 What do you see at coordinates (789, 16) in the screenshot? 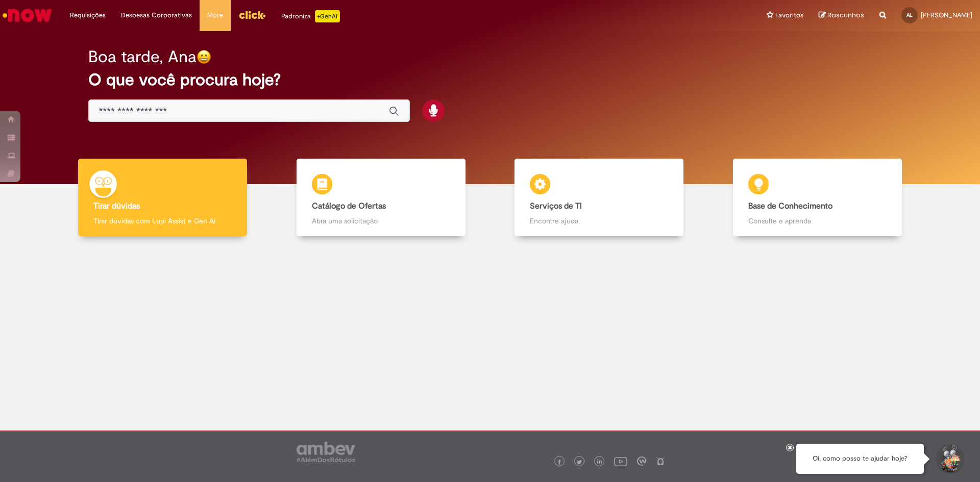
I see `span: Favoritos` at bounding box center [789, 16].